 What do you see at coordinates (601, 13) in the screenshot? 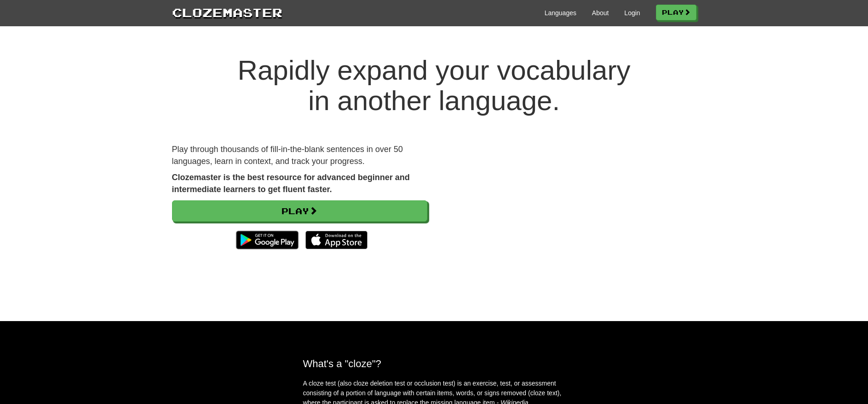
I see `a: About` at bounding box center [601, 13].